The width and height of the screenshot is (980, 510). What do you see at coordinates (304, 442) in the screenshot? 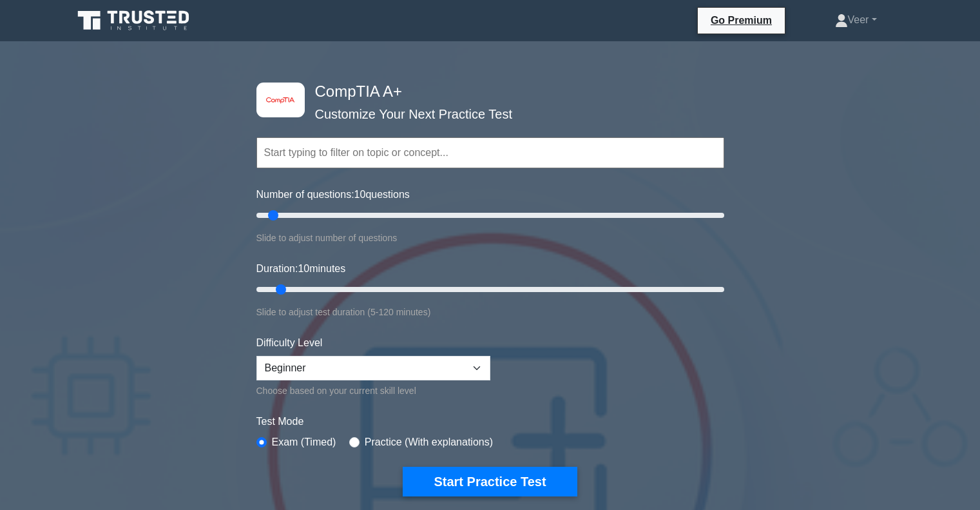
I see `label: Exam (Timed)` at bounding box center [304, 442].